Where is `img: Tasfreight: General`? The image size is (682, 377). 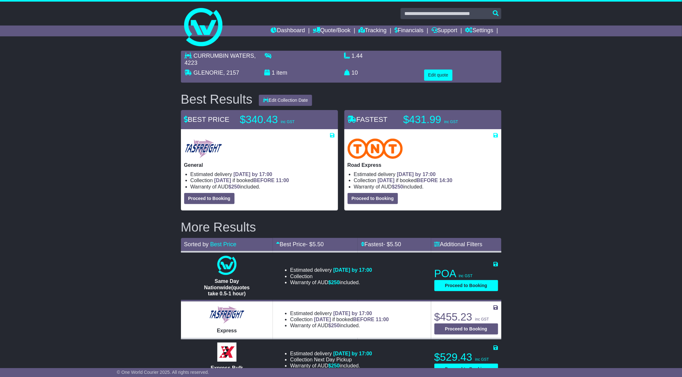 img: Tasfreight: General is located at coordinates (203, 149).